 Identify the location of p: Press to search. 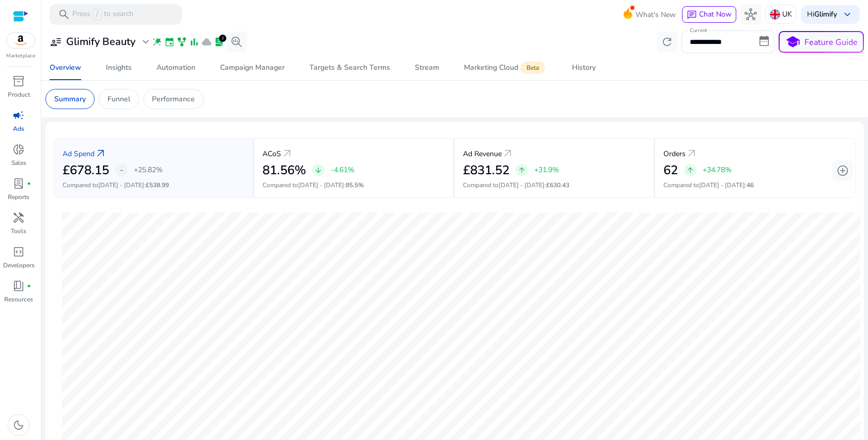
(103, 15).